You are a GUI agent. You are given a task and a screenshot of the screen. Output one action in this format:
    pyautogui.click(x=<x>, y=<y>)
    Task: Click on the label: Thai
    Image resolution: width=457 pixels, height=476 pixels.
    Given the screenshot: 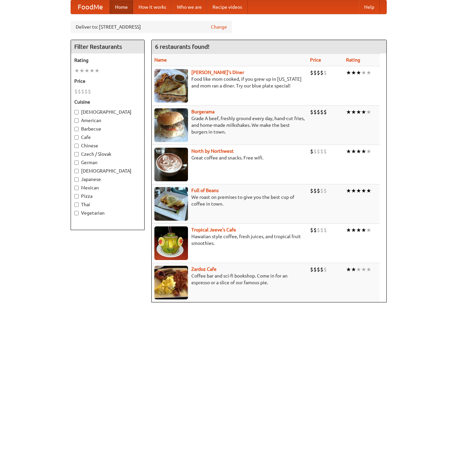 What is the action you would take?
    pyautogui.click(x=108, y=204)
    